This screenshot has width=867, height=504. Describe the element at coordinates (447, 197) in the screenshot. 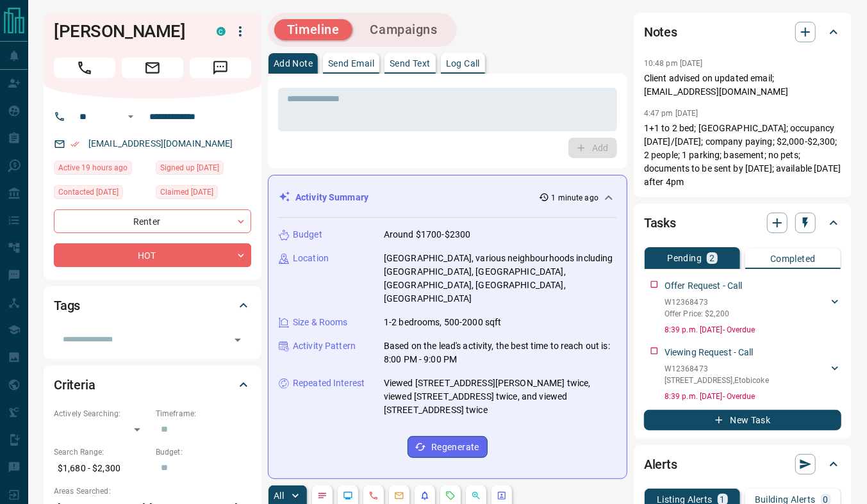

I see `div: Activity Summary1 minute ago` at that location.